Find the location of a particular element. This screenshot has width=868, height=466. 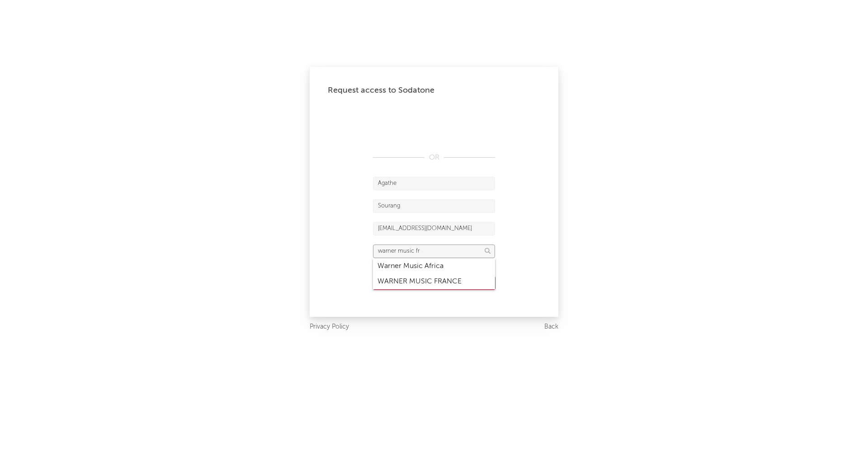

a: Privacy Policy is located at coordinates (329, 327).